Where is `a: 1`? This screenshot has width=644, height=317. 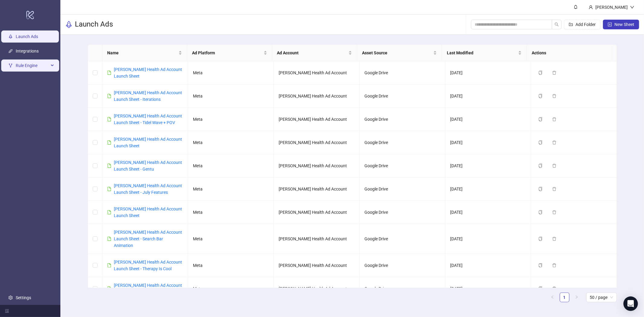
a: 1 is located at coordinates (565, 297).